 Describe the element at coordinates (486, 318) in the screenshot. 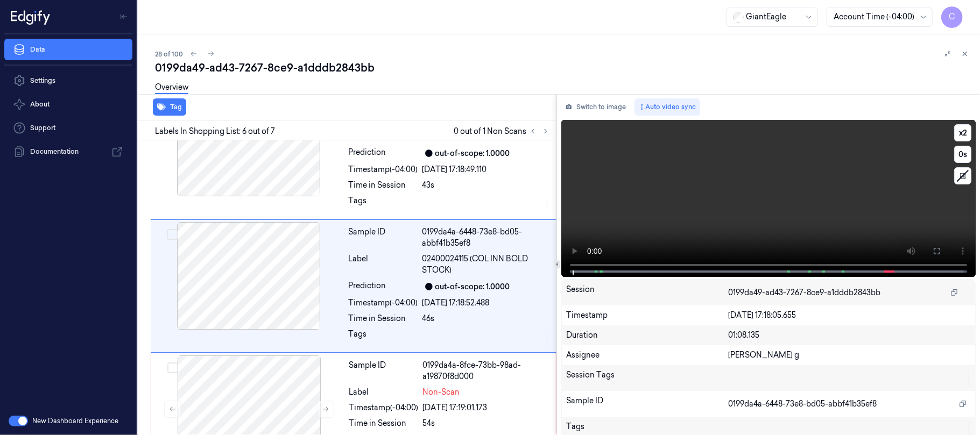

I see `div: 46s` at that location.